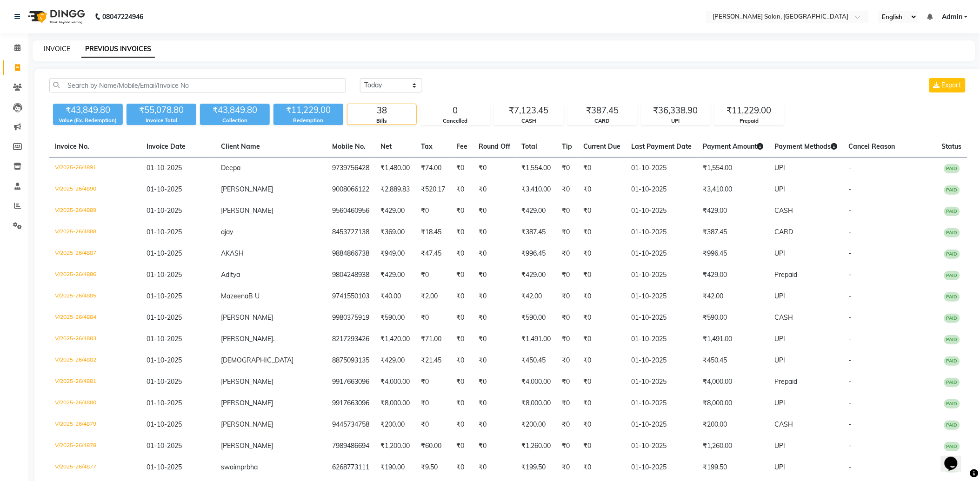  Describe the element at coordinates (95, 361) in the screenshot. I see `td: V/2025-26/4882` at that location.